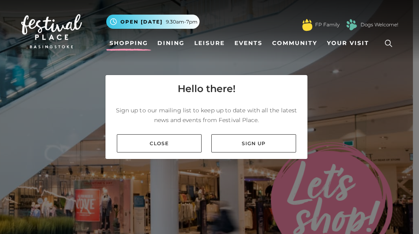 The image size is (419, 234). What do you see at coordinates (171, 43) in the screenshot?
I see `a: Dining` at bounding box center [171, 43].